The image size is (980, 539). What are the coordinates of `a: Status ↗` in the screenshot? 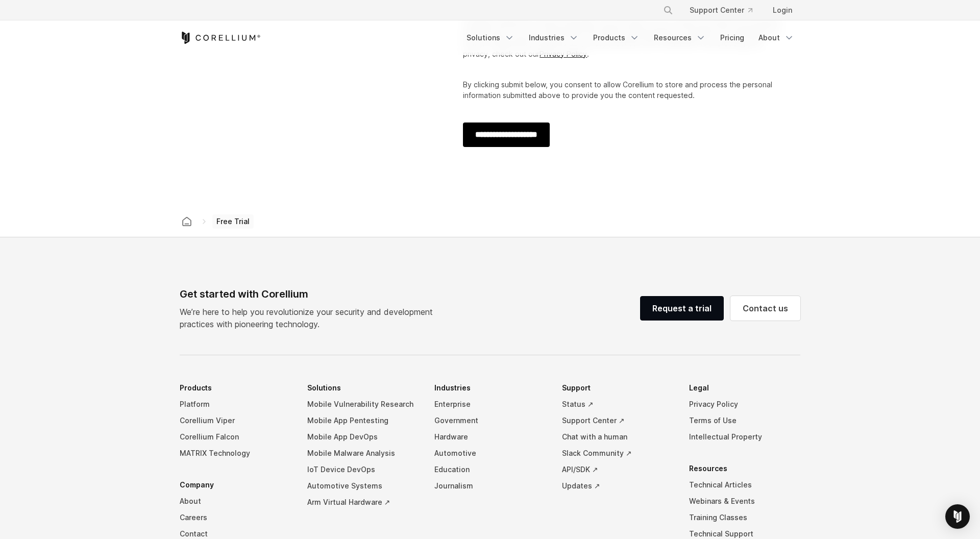 It's located at (618, 404).